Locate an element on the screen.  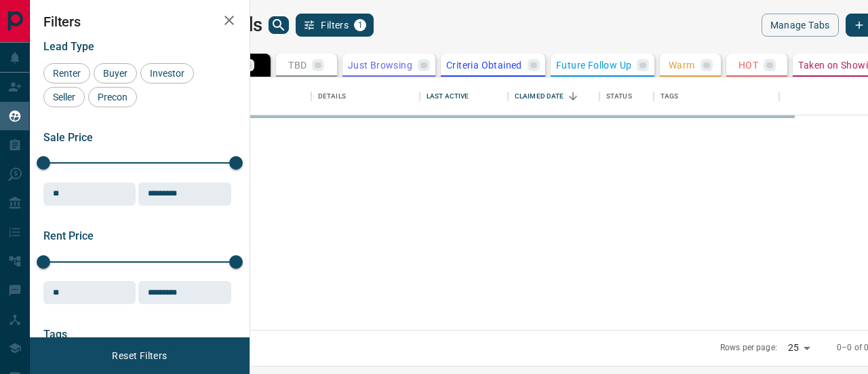
button: Sort is located at coordinates (573, 96).